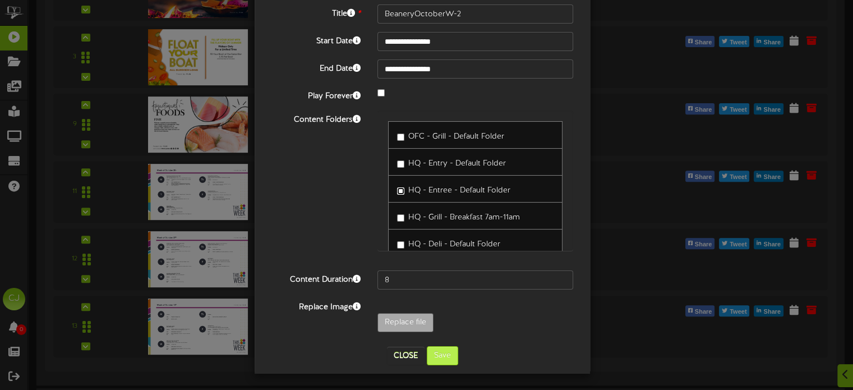 The width and height of the screenshot is (853, 390). What do you see at coordinates (475, 280) in the screenshot?
I see `input: 15` at bounding box center [475, 280].